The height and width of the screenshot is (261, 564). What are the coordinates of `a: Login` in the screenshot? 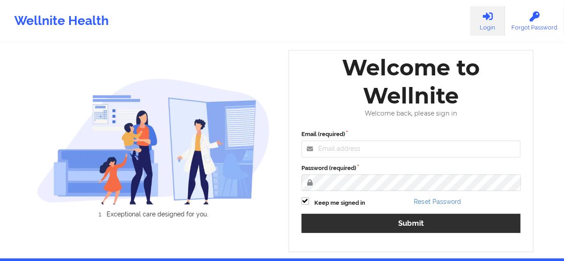 It's located at (487, 21).